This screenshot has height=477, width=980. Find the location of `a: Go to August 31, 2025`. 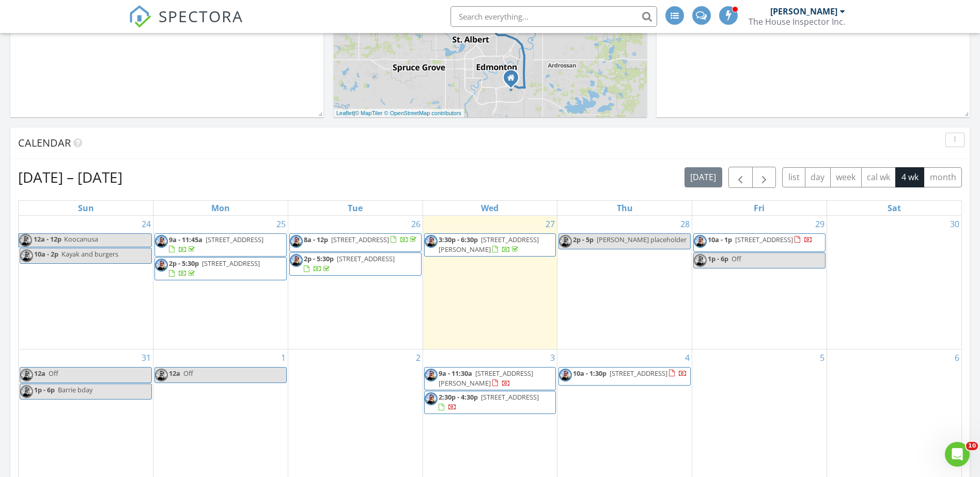

a: Go to August 31, 2025 is located at coordinates (146, 358).